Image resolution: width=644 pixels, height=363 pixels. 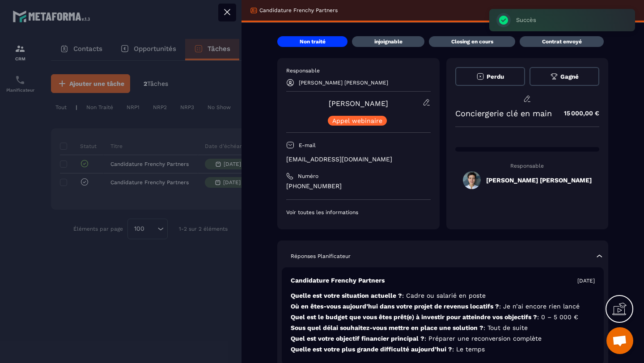 What do you see at coordinates (490, 77) in the screenshot?
I see `button: Perdu` at bounding box center [490, 77].